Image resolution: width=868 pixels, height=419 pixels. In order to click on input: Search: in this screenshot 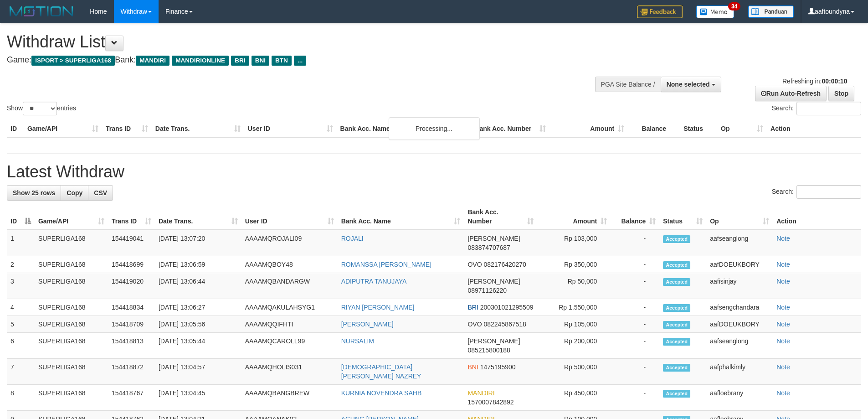, I will do `click(829, 192)`.